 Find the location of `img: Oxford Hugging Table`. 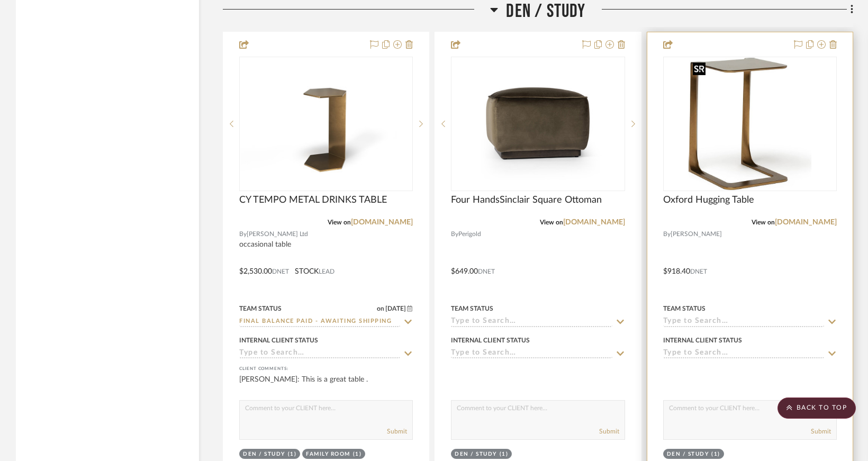

img: Oxford Hugging Table is located at coordinates (750, 124).